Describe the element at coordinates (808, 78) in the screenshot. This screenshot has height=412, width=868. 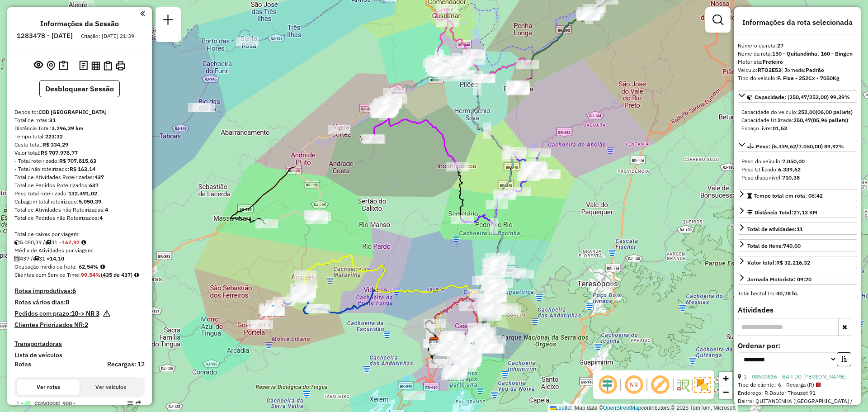
I see `strong: F. Fixa - 252Cx - 7050Kg` at that location.